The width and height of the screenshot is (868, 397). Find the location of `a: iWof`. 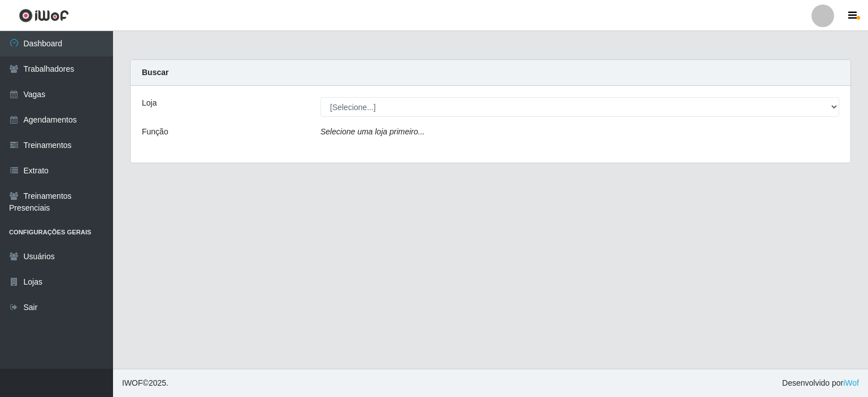

a: iWof is located at coordinates (851, 383).